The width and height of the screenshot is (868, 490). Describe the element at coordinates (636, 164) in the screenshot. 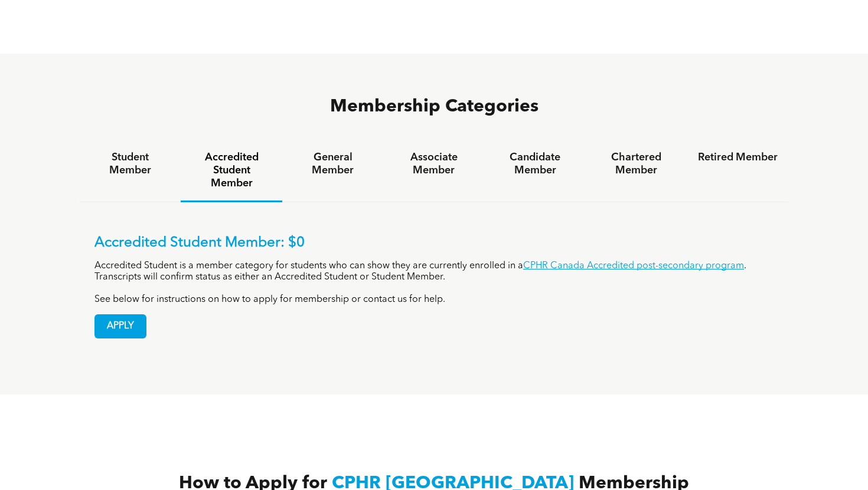

I see `h4: Chartered Member` at that location.